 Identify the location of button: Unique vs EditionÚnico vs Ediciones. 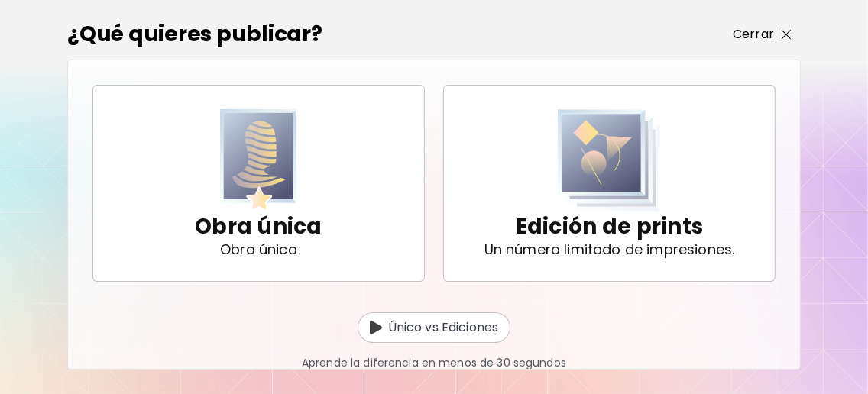
(434, 328).